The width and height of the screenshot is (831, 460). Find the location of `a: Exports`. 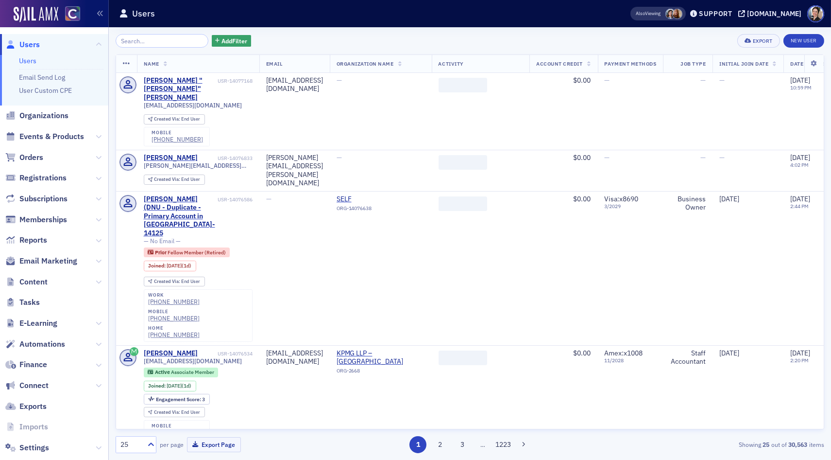

a: Exports is located at coordinates (26, 406).